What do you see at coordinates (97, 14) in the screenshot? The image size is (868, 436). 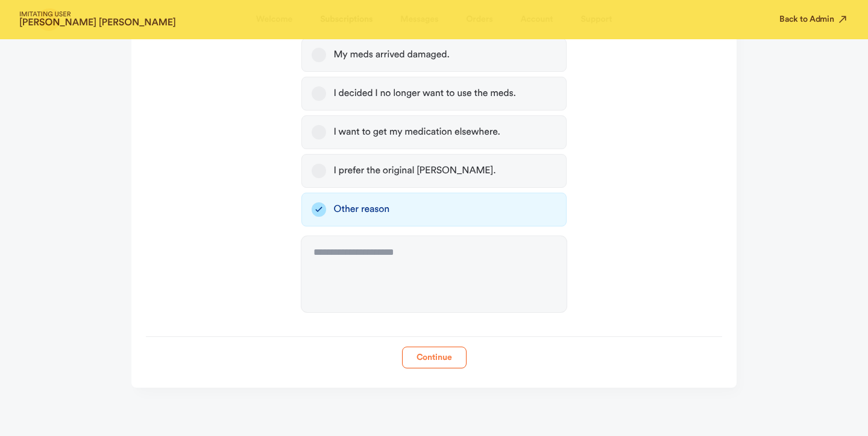 I see `span: IMITATING USER` at bounding box center [97, 14].